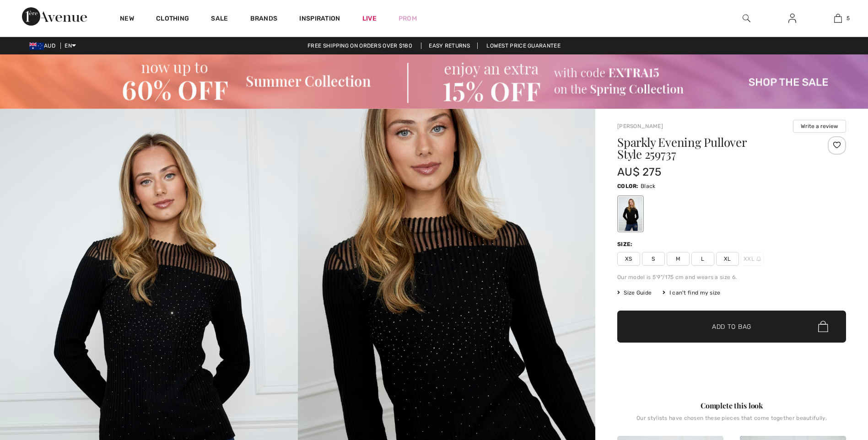  Describe the element at coordinates (792, 18) in the screenshot. I see `a: Sign In` at that location.